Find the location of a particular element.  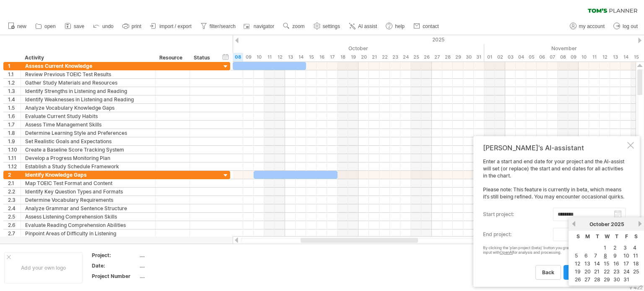

div: Friday, 14 November 2025 is located at coordinates (626, 57).